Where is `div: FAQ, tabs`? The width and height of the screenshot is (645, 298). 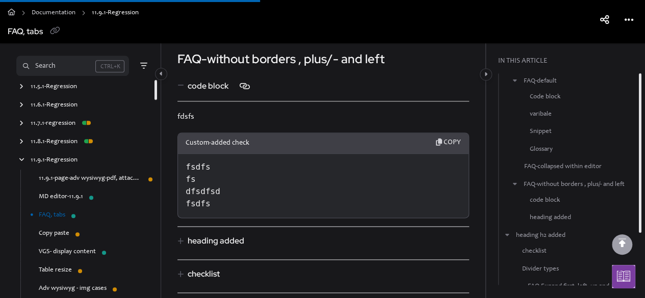
div: FAQ, tabs is located at coordinates (25, 32).